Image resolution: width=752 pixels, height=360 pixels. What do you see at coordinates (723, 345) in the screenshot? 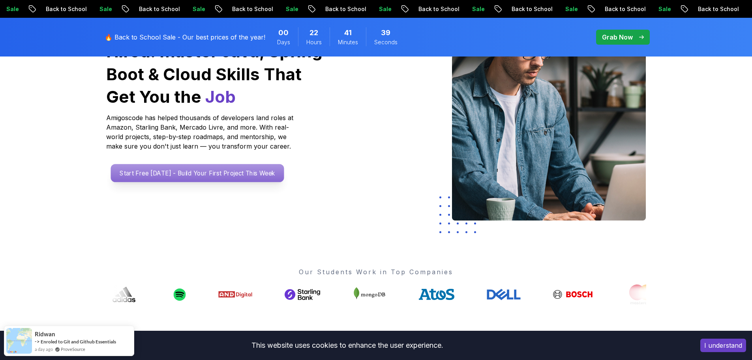
I see `button: Accept cookies` at bounding box center [723, 345].